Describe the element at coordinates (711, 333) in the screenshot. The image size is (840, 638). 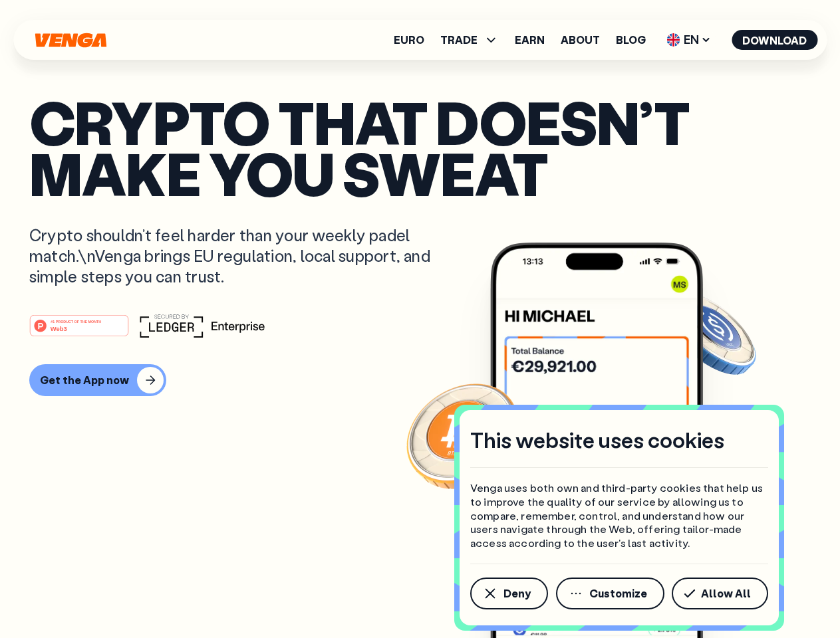
I see `img: USDC coin` at that location.